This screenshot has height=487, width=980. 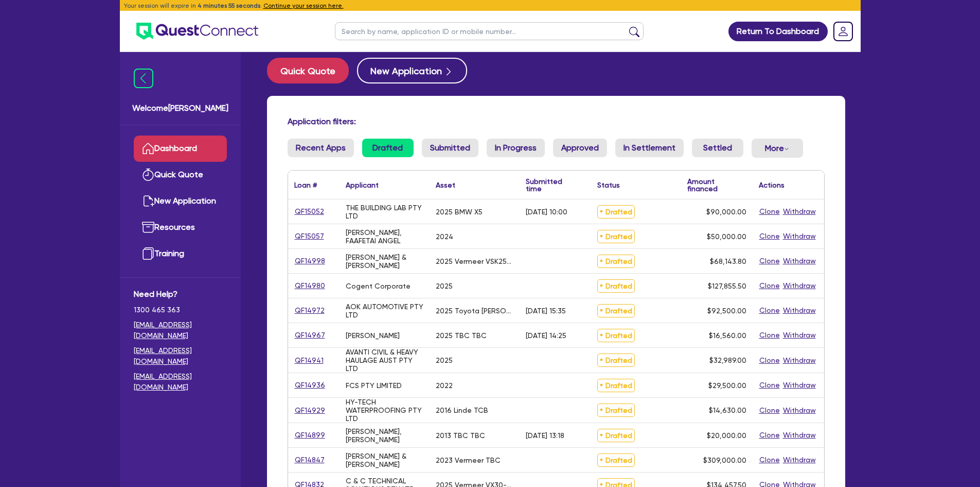 What do you see at coordinates (148, 175) in the screenshot?
I see `img: quick-quote` at bounding box center [148, 175].